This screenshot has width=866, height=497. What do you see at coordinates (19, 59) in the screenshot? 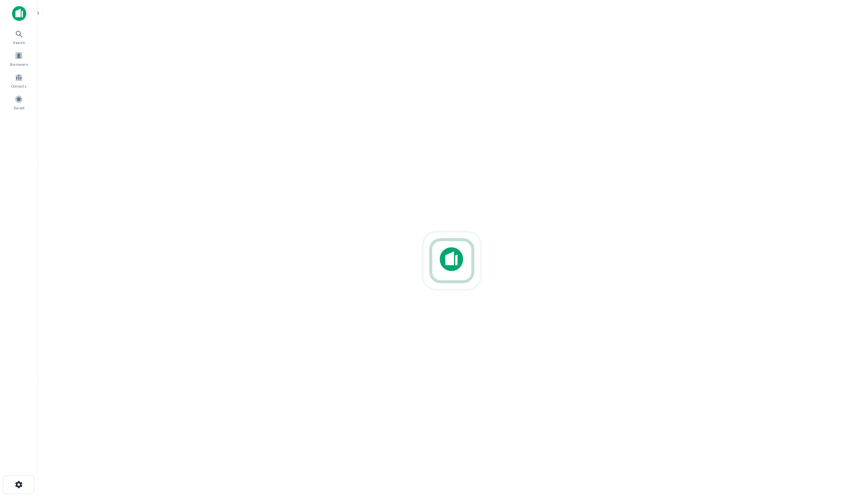
I see `div: Borrowers` at bounding box center [19, 59].